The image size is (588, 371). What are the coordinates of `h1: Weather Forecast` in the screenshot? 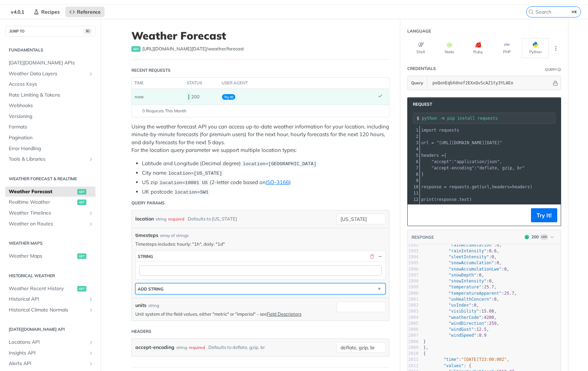 It's located at (260, 35).